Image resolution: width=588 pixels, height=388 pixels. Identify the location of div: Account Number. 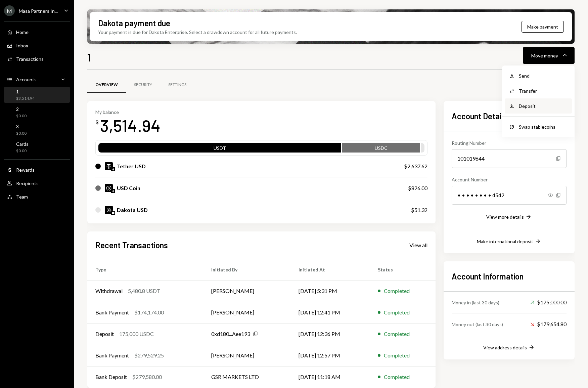
(509, 180).